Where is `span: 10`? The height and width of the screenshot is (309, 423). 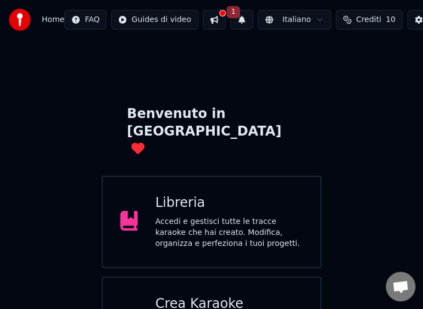
span: 10 is located at coordinates (391, 20).